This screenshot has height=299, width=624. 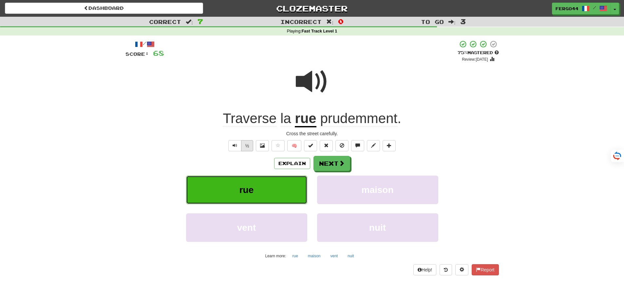 What do you see at coordinates (378, 227) in the screenshot?
I see `span: nuit` at bounding box center [378, 227].